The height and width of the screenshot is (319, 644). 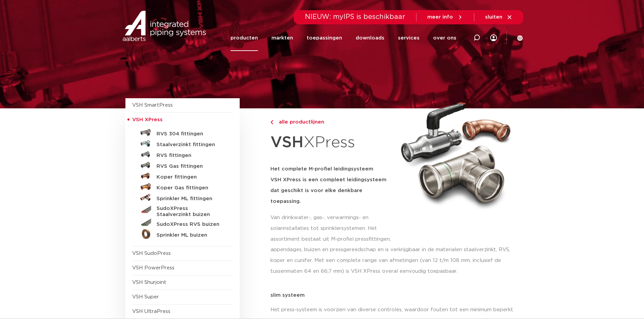 I want to click on h1: XPress, so click(x=332, y=142).